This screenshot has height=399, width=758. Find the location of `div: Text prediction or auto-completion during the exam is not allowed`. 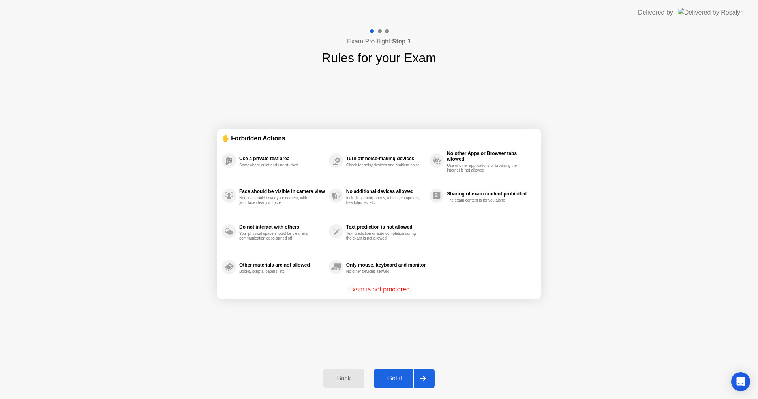

div: Text prediction or auto-completion during the exam is not allowed is located at coordinates (384, 236).